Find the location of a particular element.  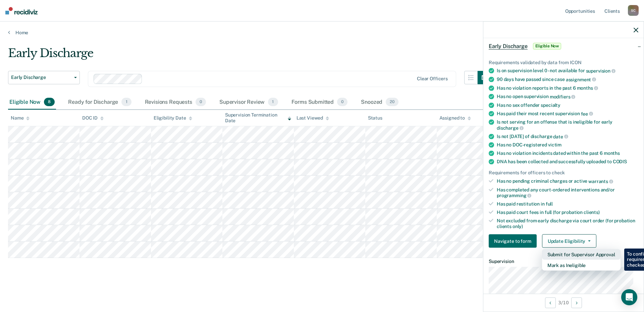

div: Early Discharge is located at coordinates (249, 56).